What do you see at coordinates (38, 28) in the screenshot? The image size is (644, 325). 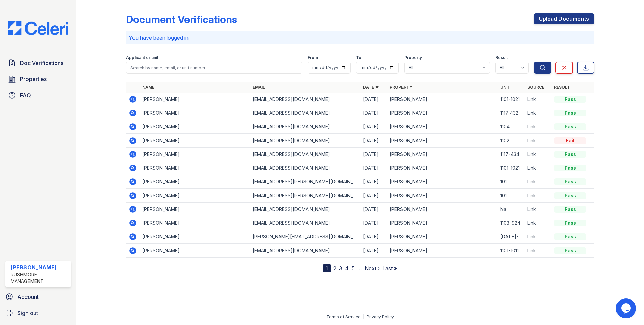 I see `img: CE_Logo_Blue-a8612792a0a2168367f1c8372b55b34899dd931a85d93a1a3d3e32e68fde9ad4.png` at bounding box center [38, 28].